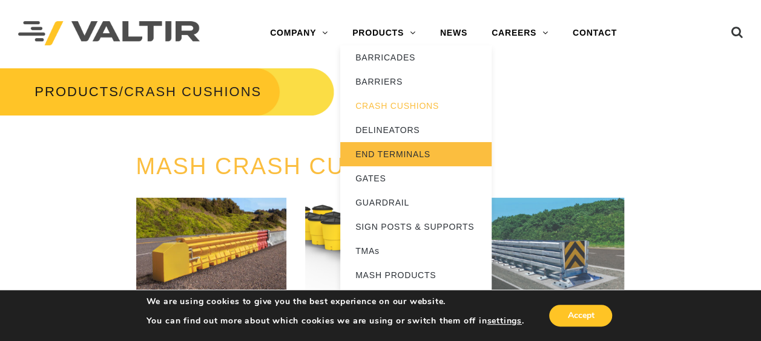 The width and height of the screenshot is (761, 341). Describe the element at coordinates (193, 91) in the screenshot. I see `span: CRASH CUSHIONS` at that location.